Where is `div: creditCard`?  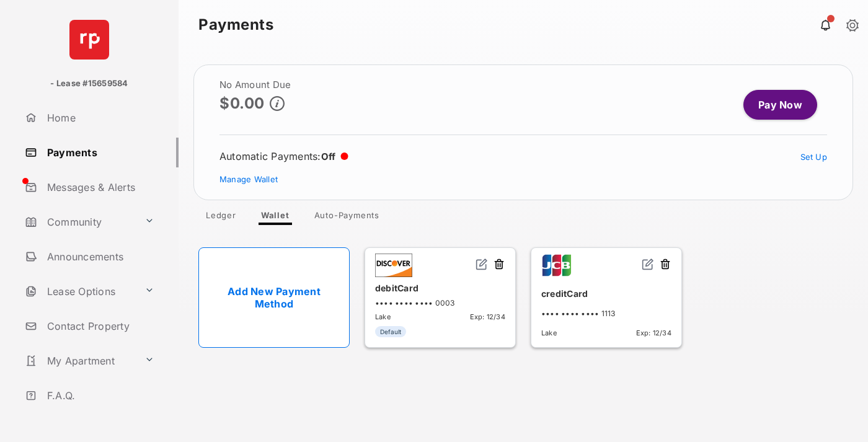
div: creditCard is located at coordinates (606, 293).